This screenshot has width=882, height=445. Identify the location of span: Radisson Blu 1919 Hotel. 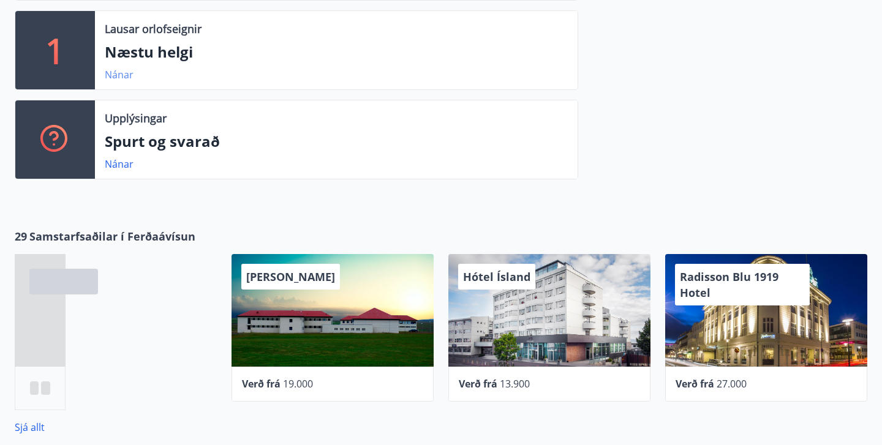
(729, 285).